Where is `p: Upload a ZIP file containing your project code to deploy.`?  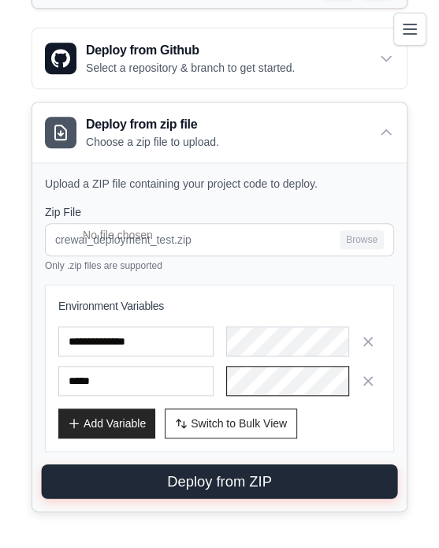 p: Upload a ZIP file containing your project code to deploy. is located at coordinates (219, 184).